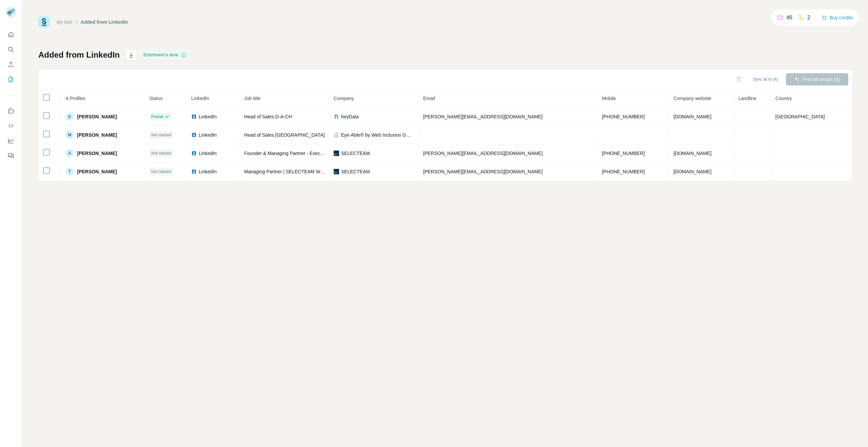 Image resolution: width=868 pixels, height=447 pixels. I want to click on span: Head of Sales D-A-CH, so click(268, 116).